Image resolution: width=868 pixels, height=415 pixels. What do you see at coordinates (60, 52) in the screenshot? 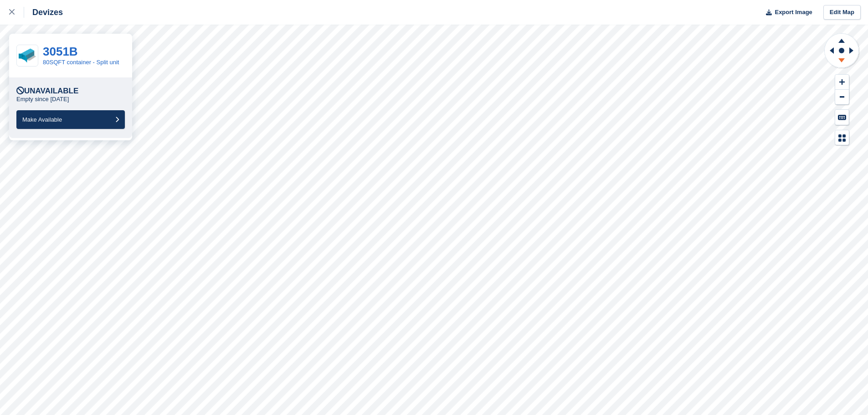
I see `a: 3051B` at bounding box center [60, 52].